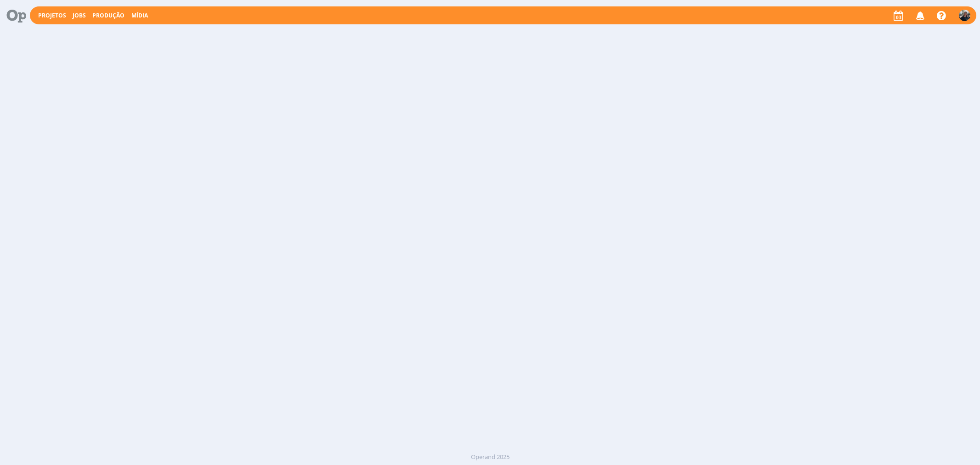 This screenshot has height=465, width=980. I want to click on a: Jobs, so click(79, 15).